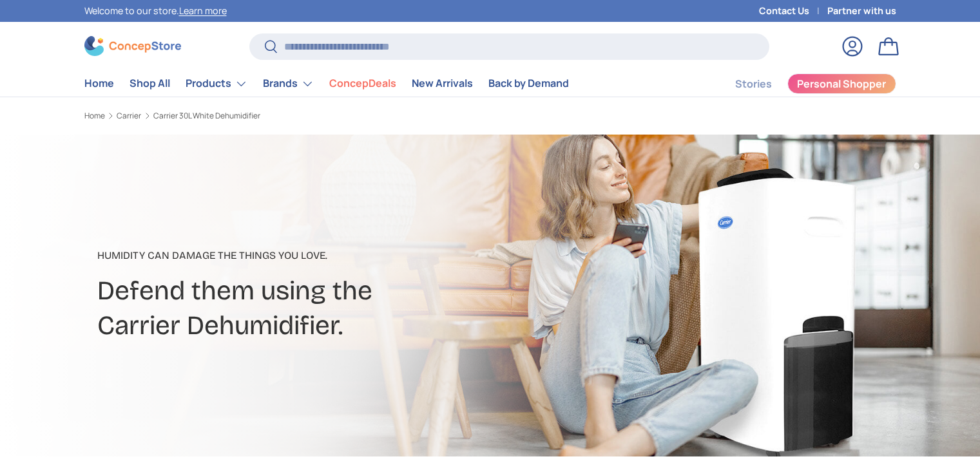 This screenshot has width=980, height=470. What do you see at coordinates (207, 116) in the screenshot?
I see `a: Carrier 30L White Dehumidifier` at bounding box center [207, 116].